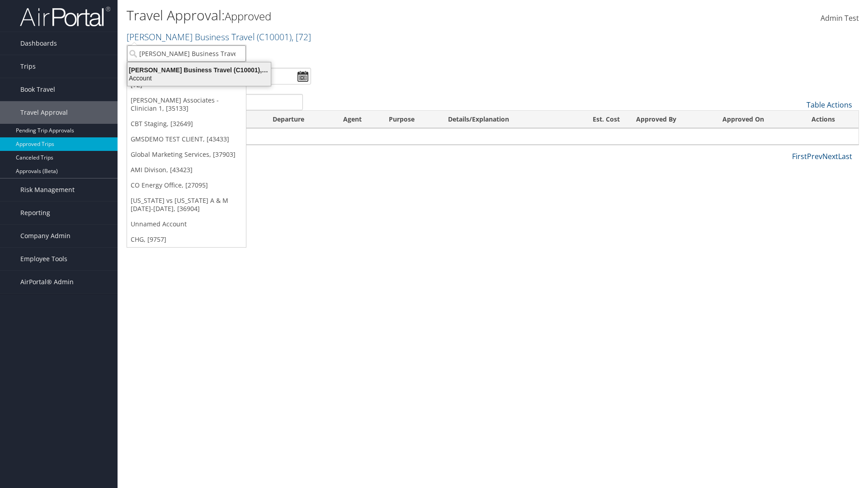 This screenshot has width=868, height=488. What do you see at coordinates (357, 120) in the screenshot?
I see `th: Agent` at bounding box center [357, 120].